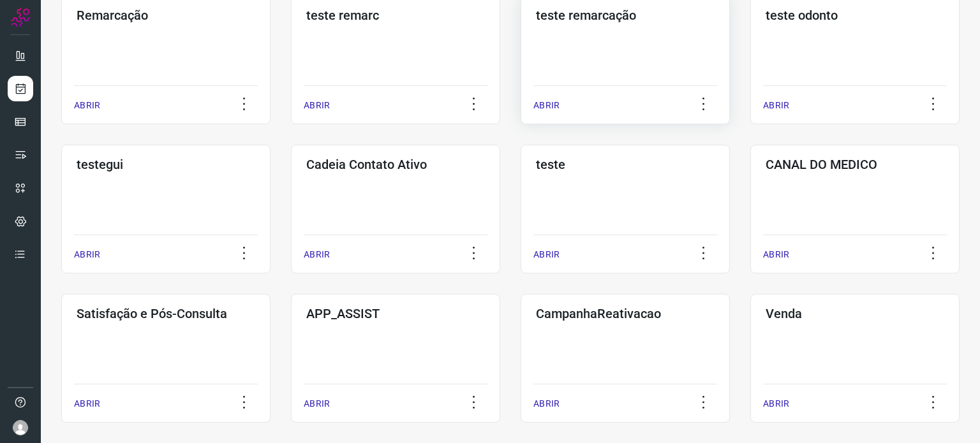 The height and width of the screenshot is (443, 980). What do you see at coordinates (855, 314) in the screenshot?
I see `h3: Venda` at bounding box center [855, 314].